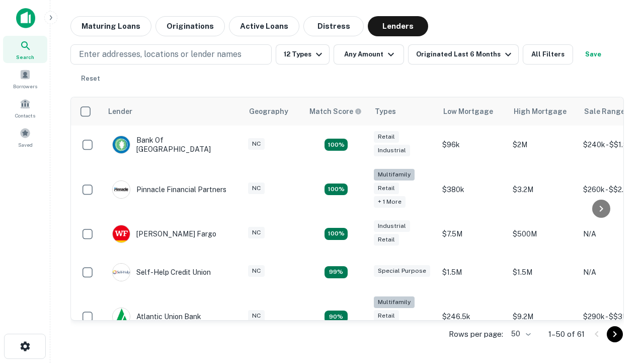 The height and width of the screenshot is (363, 644). What do you see at coordinates (336, 316) in the screenshot?
I see `div: Matching Properties: 10, hasApolloMatch: undefined` at bounding box center [336, 316].